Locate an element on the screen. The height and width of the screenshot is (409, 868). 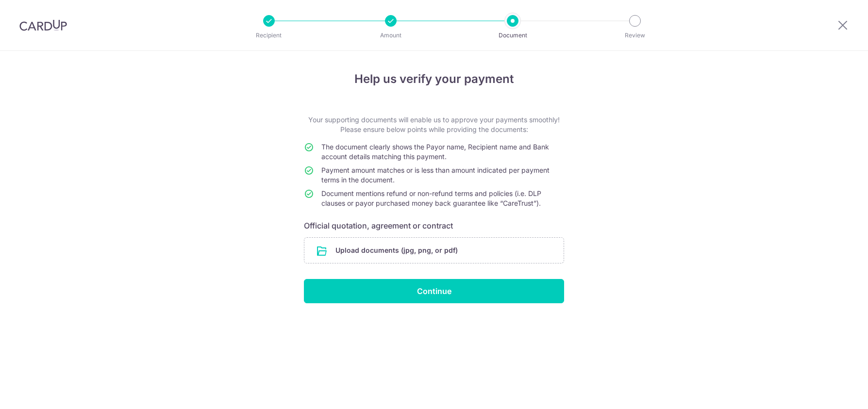
span: Document mentions refund or non-refund terms and policies (i.e. DLP clauses or payor purchased mo... is located at coordinates (431, 198).